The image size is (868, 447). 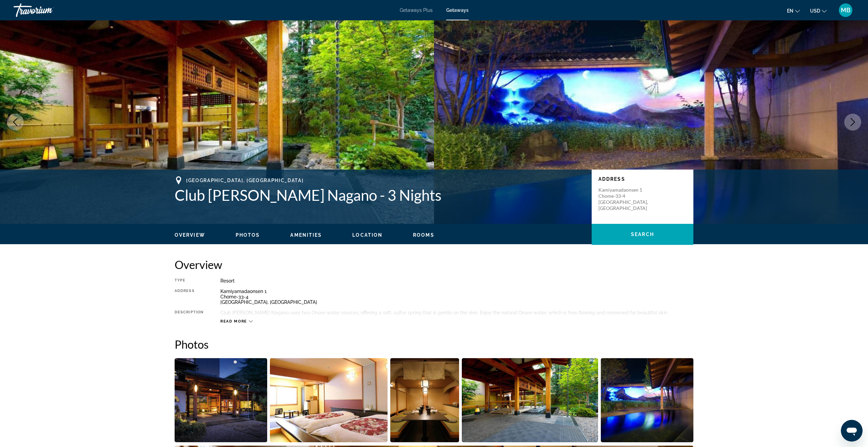 What do you see at coordinates (190, 235) in the screenshot?
I see `button: Overview` at bounding box center [190, 235].